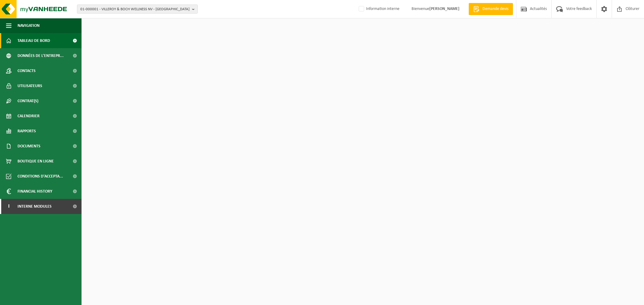  Describe the element at coordinates (40, 177) in the screenshot. I see `span: Conditions d'accepta...` at that location.